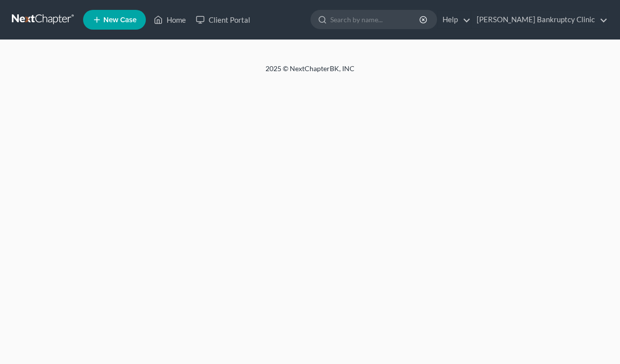  Describe the element at coordinates (223, 20) in the screenshot. I see `a: Client Portal` at that location.